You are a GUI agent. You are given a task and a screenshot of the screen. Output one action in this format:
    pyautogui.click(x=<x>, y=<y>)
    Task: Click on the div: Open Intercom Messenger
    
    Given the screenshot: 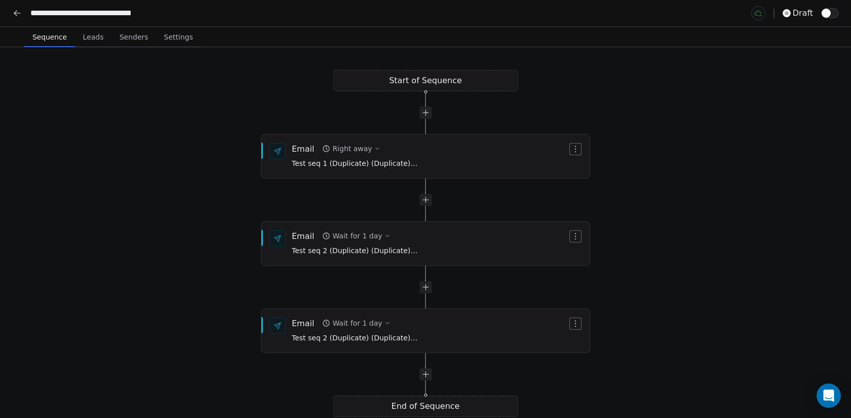 What is the action you would take?
    pyautogui.click(x=829, y=395)
    